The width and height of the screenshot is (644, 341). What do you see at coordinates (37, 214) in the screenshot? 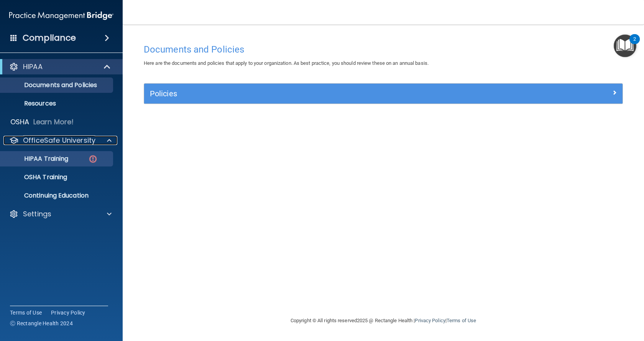
I see `p: Settings` at bounding box center [37, 214].